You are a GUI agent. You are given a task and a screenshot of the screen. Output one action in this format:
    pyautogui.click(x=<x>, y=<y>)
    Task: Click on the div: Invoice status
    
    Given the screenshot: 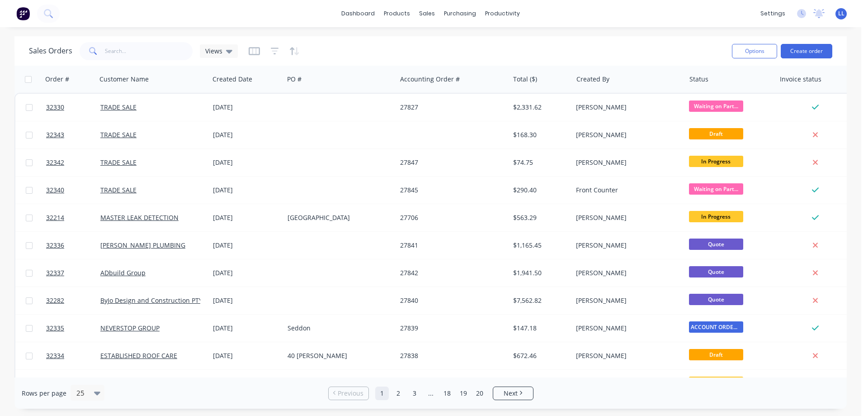 What is the action you would take?
    pyautogui.click(x=801, y=79)
    